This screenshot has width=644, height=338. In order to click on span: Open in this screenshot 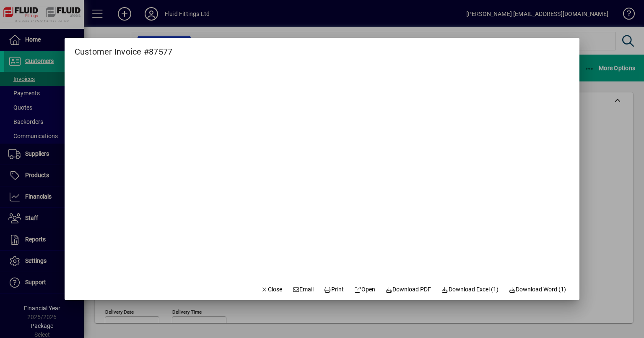, I will do `click(364, 289)`.